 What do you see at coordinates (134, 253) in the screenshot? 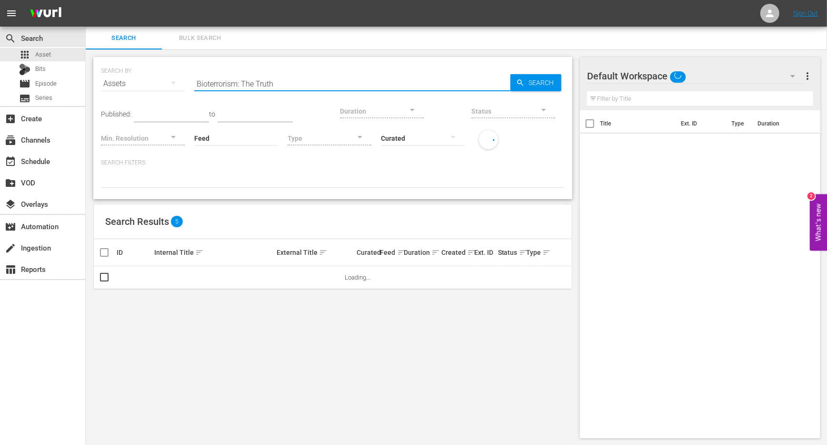
I see `div: ID` at bounding box center [134, 253].